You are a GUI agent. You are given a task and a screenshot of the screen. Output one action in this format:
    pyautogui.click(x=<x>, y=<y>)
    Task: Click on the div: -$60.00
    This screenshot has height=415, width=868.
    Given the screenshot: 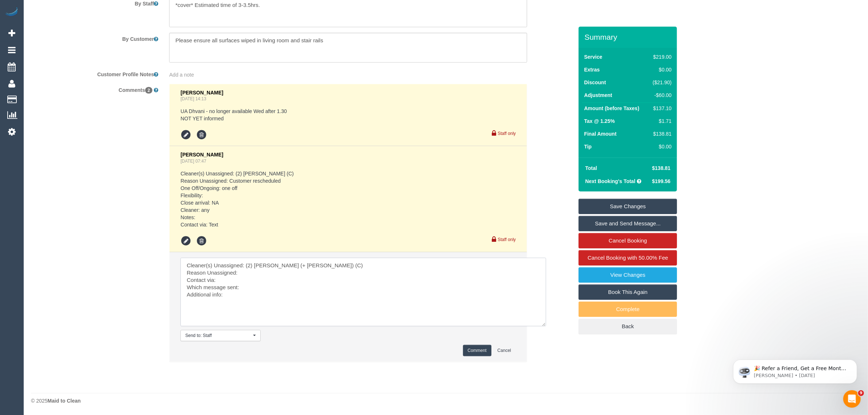 What is the action you would take?
    pyautogui.click(x=661, y=95)
    